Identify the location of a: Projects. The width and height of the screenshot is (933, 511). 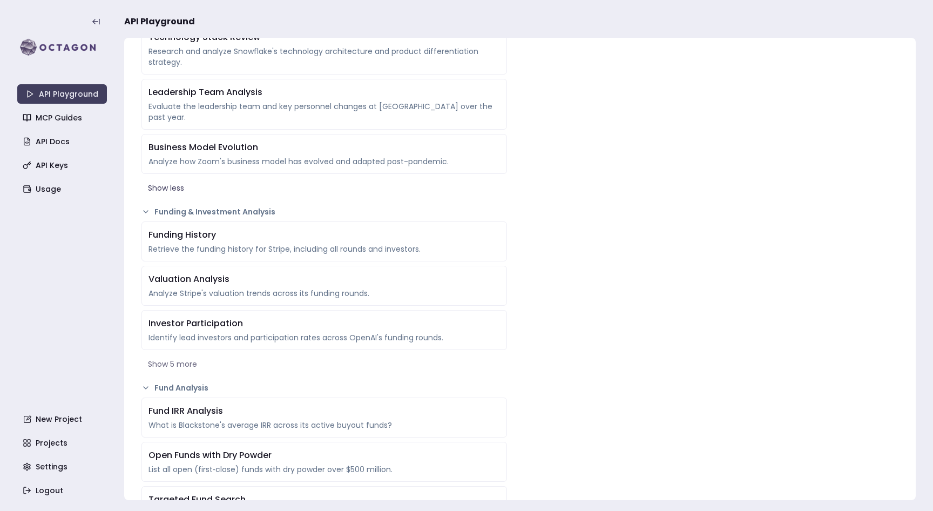
(63, 443).